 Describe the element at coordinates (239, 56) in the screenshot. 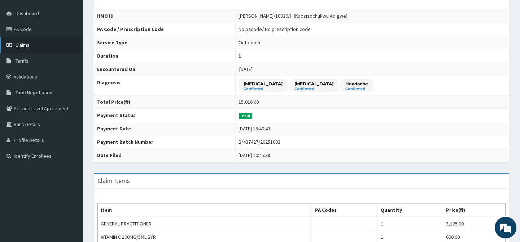

I see `div: 1` at that location.